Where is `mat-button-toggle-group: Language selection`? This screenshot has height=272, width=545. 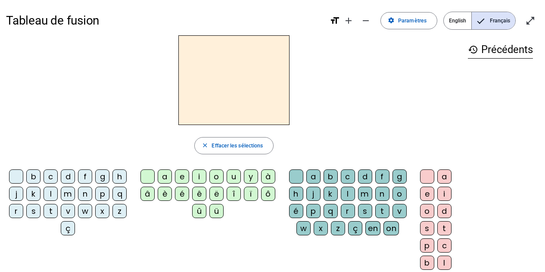
mat-button-toggle-group: Language selection is located at coordinates (479, 21).